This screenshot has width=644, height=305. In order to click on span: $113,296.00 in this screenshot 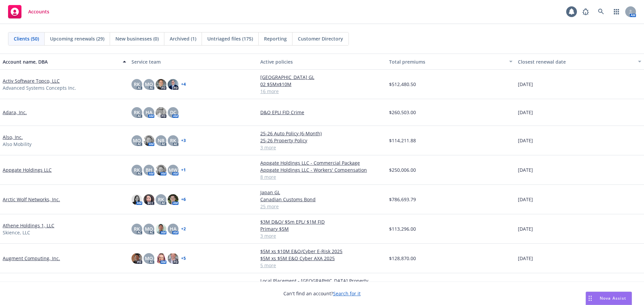, I will do `click(403, 229)`.